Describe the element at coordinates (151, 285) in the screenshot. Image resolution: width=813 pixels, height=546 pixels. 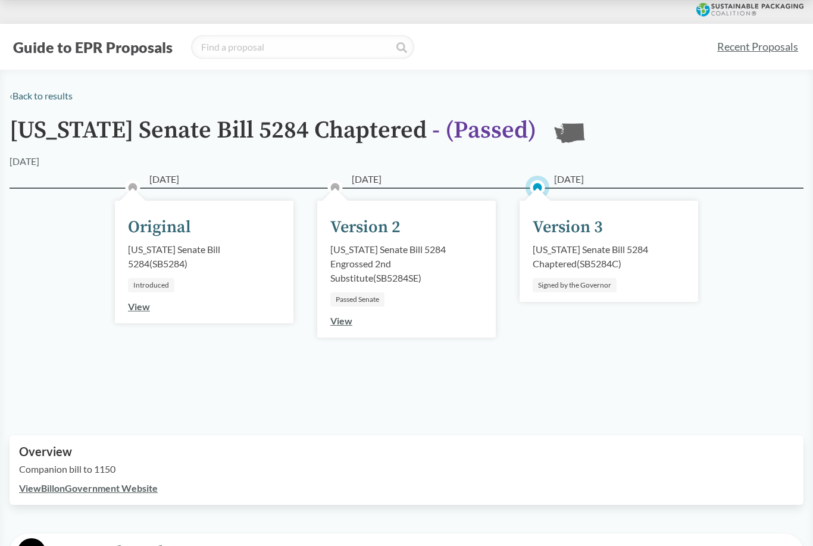
I see `div: Introduced` at that location.